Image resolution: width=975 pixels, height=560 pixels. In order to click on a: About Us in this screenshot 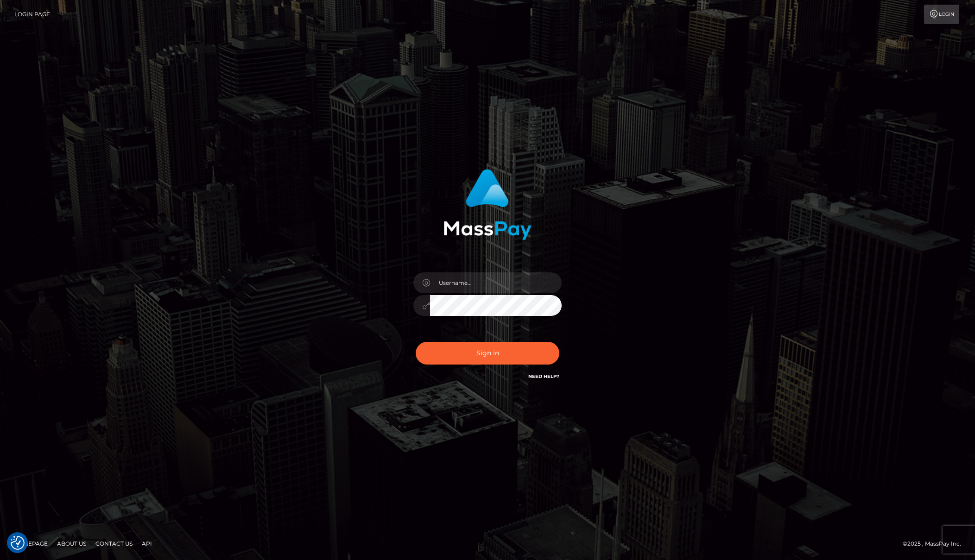, I will do `click(71, 544)`.